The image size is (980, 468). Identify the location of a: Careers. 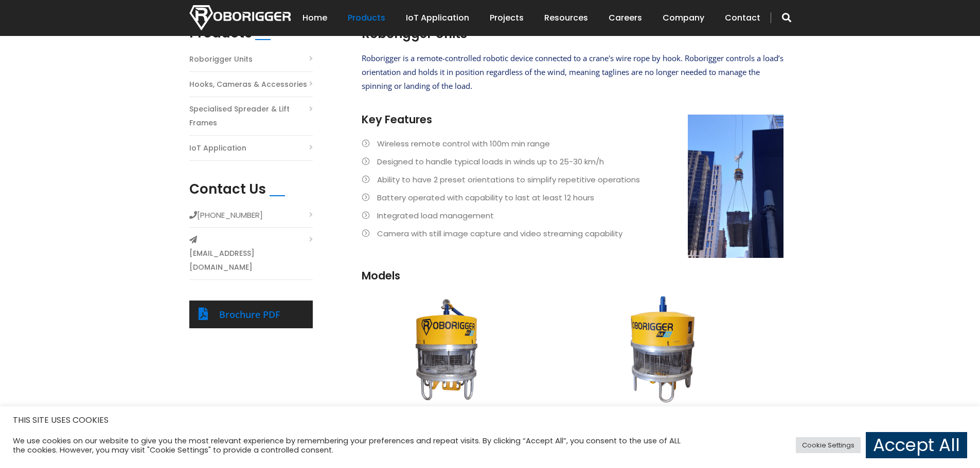
(625, 18).